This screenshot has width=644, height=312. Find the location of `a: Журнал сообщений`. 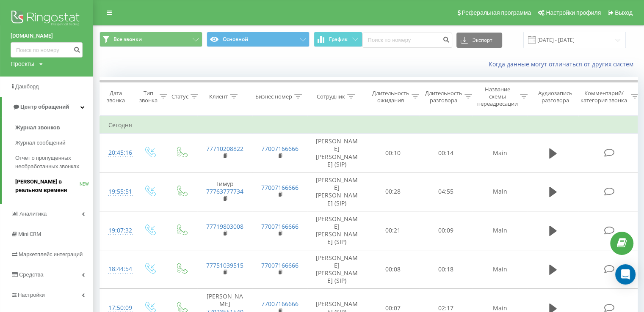

a: Журнал сообщений is located at coordinates (54, 143).